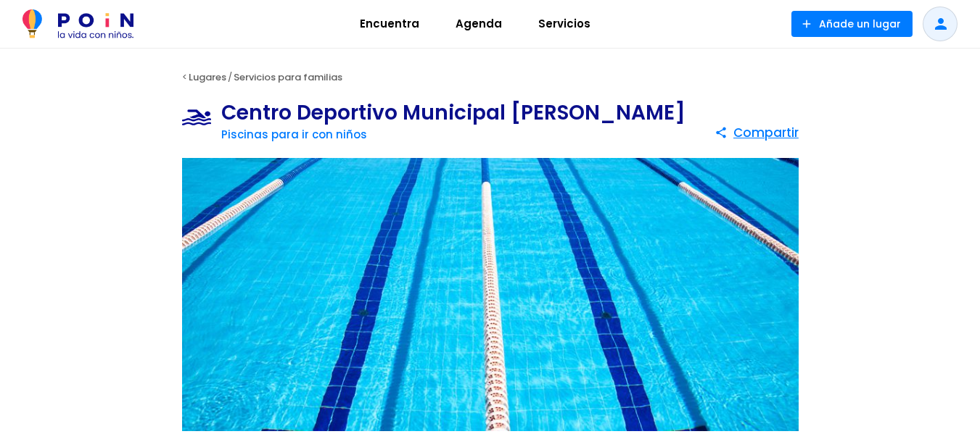 The width and height of the screenshot is (980, 434). Describe the element at coordinates (564, 24) in the screenshot. I see `span: Servicios` at that location.